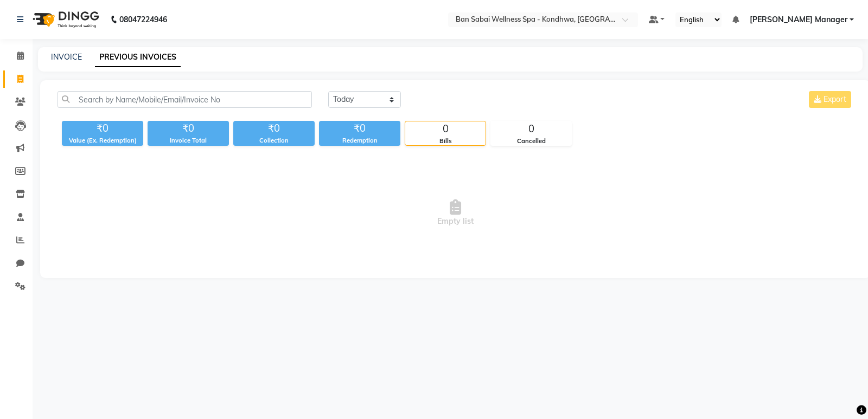 The image size is (868, 419). I want to click on input: Search by Name/Mobile/Email/Invoice No, so click(184, 99).